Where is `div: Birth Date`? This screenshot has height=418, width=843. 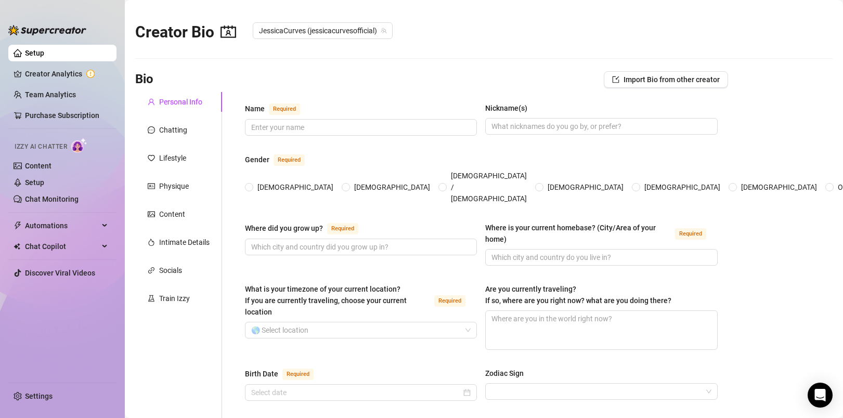 div: Birth Date is located at coordinates (262, 374).